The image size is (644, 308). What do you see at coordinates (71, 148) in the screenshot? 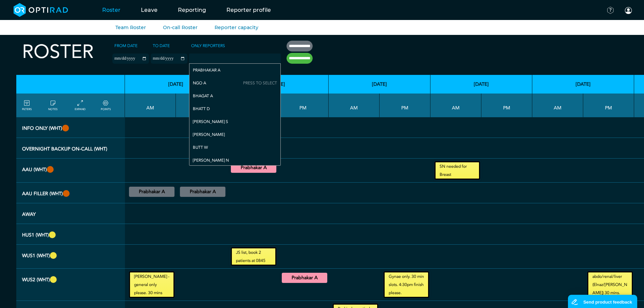
I see `th: Overnight backup on-call (WHT)` at bounding box center [71, 148].